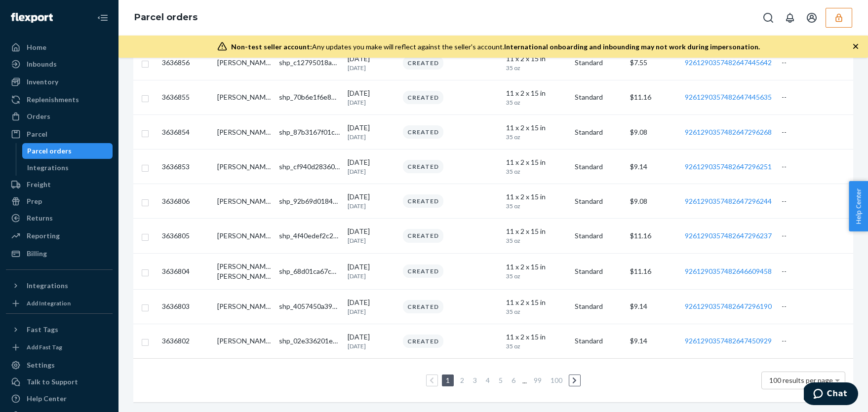 This screenshot has height=412, width=868. What do you see at coordinates (728, 132) in the screenshot?
I see `a: 9261290357482647296268` at bounding box center [728, 132].